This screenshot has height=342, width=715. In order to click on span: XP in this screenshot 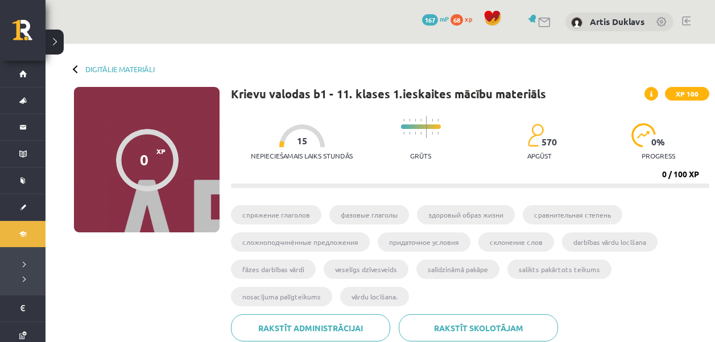, I will do `click(161, 151)`.